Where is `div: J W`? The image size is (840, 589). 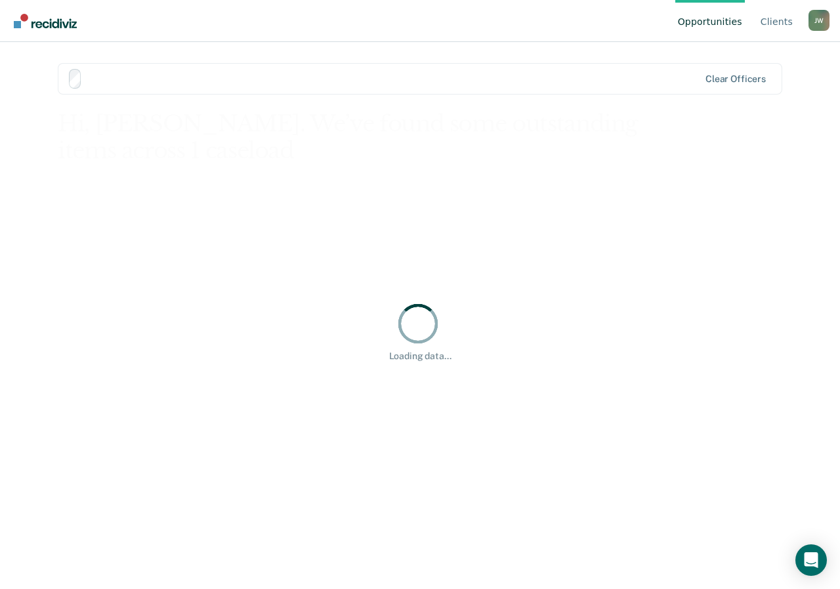 div: J W is located at coordinates (819, 20).